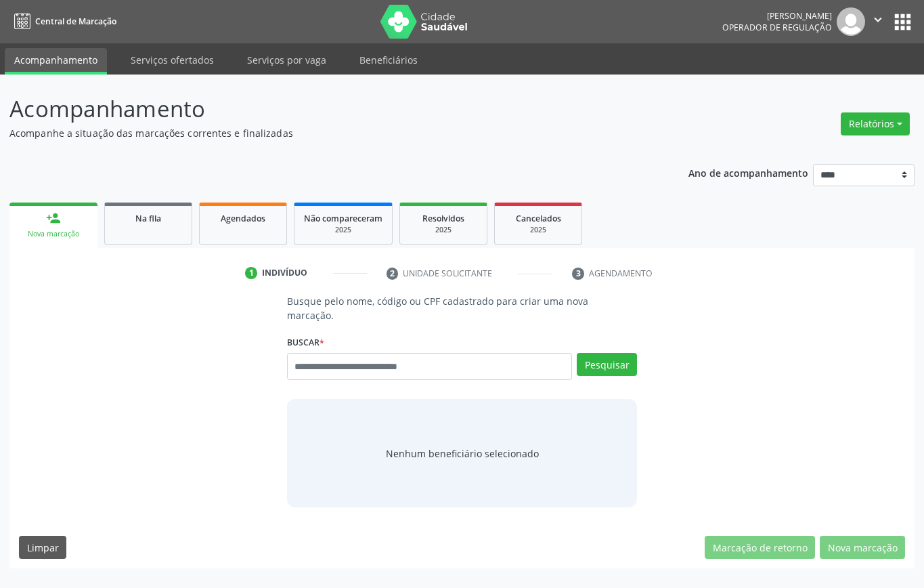 The image size is (924, 588). I want to click on p: Acompanhe a situação das marcações correntes e finalizadas, so click(326, 133).